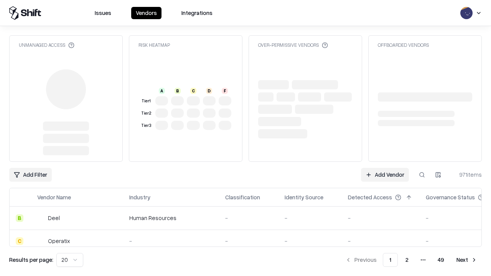 The width and height of the screenshot is (491, 276). What do you see at coordinates (467, 260) in the screenshot?
I see `button: Next` at bounding box center [467, 260].